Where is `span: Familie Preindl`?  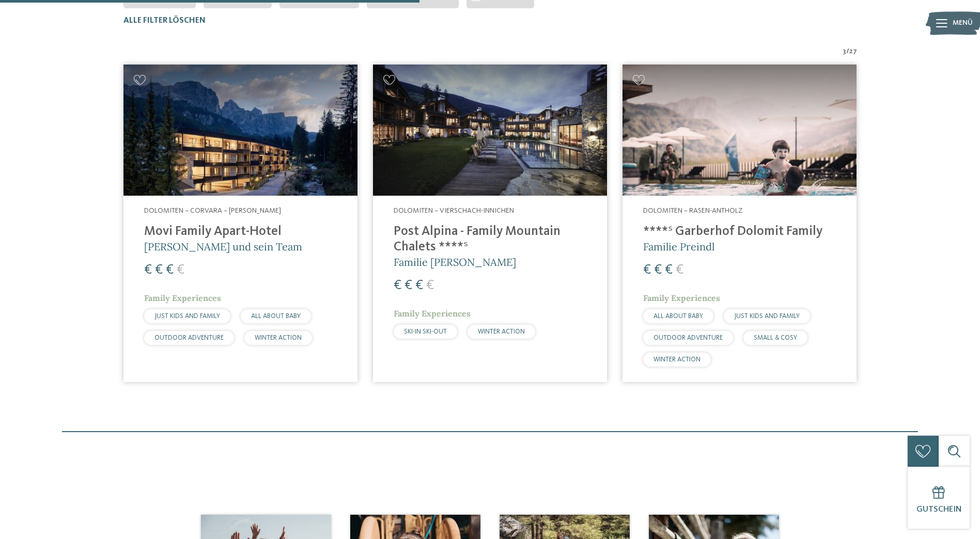 span: Familie Preindl is located at coordinates (679, 246).